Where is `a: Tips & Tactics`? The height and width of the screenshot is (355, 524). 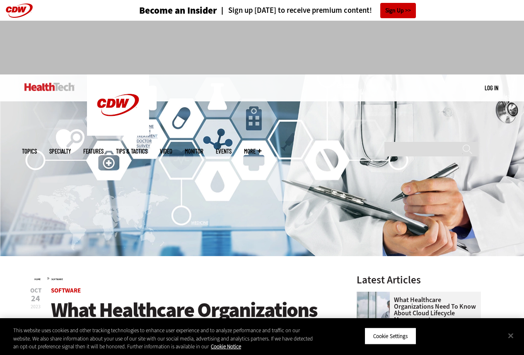
a: Tips & Tactics is located at coordinates (132, 151).